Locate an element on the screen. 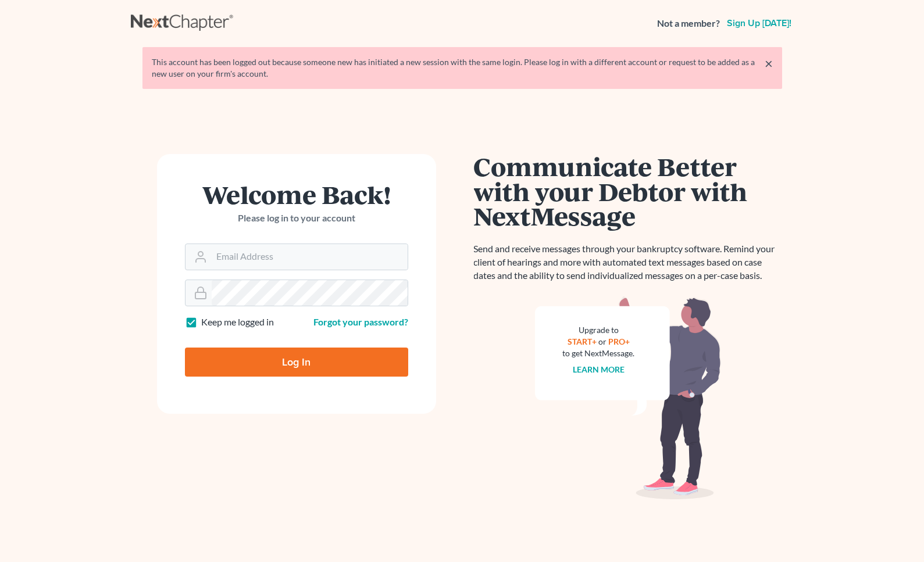  div: This account has been logged out because someone new has initiated a new session with the same lo... is located at coordinates (462, 68).